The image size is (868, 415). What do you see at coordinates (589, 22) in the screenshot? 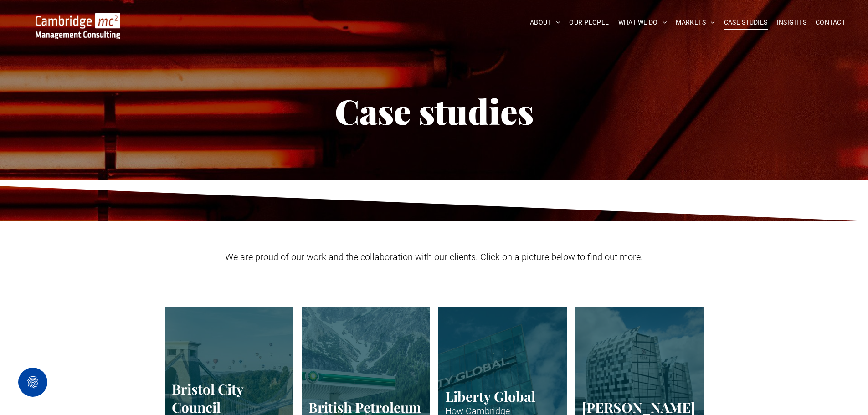
I see `a: OUR PEOPLE` at bounding box center [589, 22].